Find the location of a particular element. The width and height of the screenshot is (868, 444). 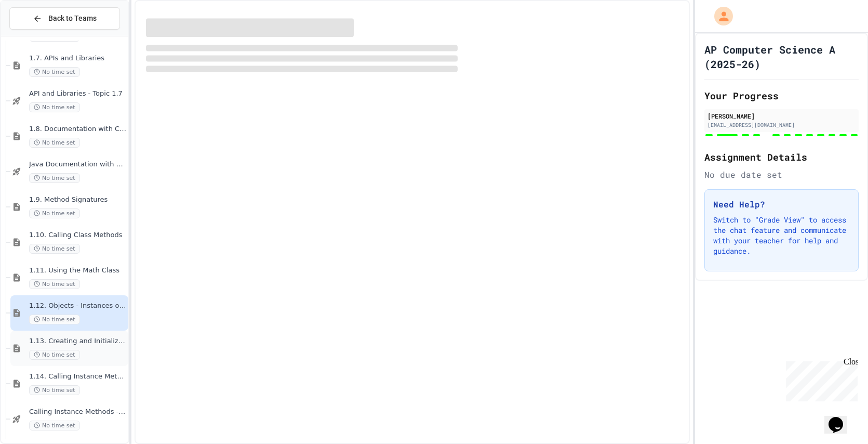

span: 1.11. Using the Math Class is located at coordinates (77, 271).